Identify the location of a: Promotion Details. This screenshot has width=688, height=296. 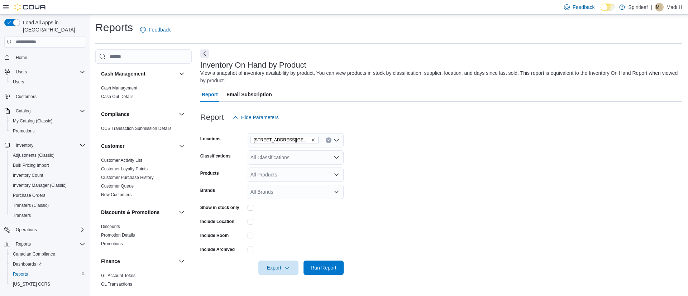
(118, 235).